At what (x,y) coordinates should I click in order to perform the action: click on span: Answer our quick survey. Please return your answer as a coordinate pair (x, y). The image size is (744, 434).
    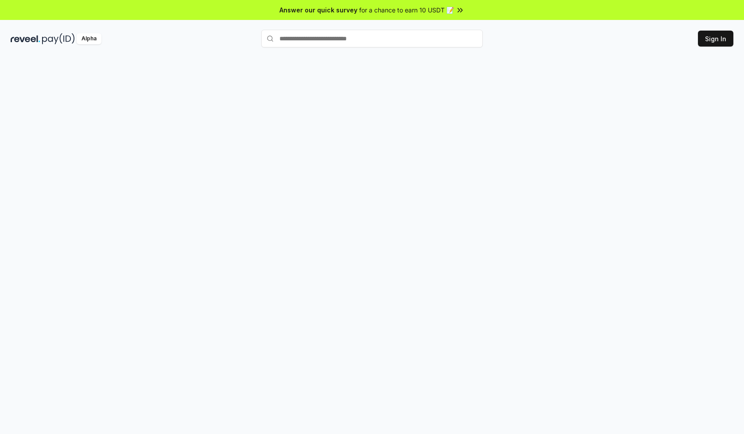
    Looking at the image, I should click on (319, 10).